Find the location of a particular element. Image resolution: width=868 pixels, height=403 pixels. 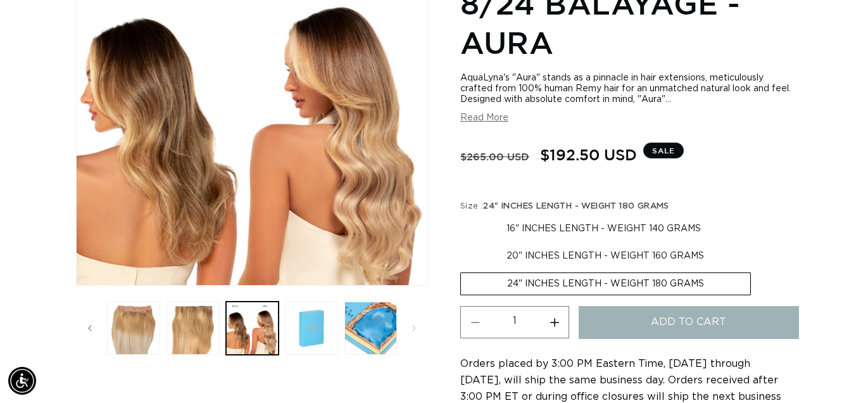

div: AquaLyna's "Aura" stands as a pinnacle in hair extensions, meticulously crafted from 100% human R... is located at coordinates (626, 88).